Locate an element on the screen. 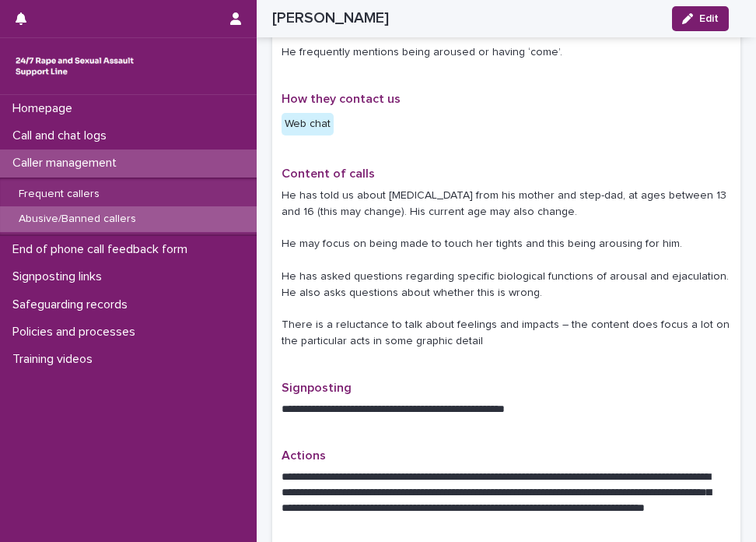 The height and width of the screenshot is (542, 756). p: End of phone call feedback form is located at coordinates (103, 249).